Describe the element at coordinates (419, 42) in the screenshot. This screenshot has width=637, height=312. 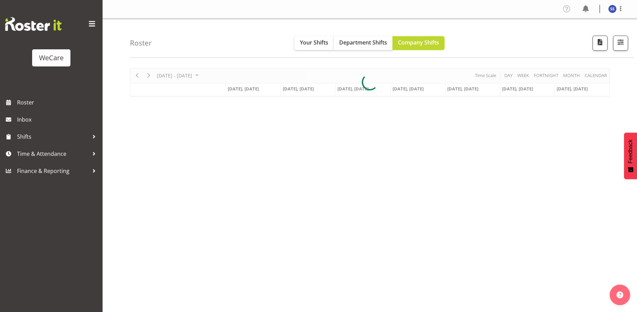
I see `span: Company Shifts` at that location.